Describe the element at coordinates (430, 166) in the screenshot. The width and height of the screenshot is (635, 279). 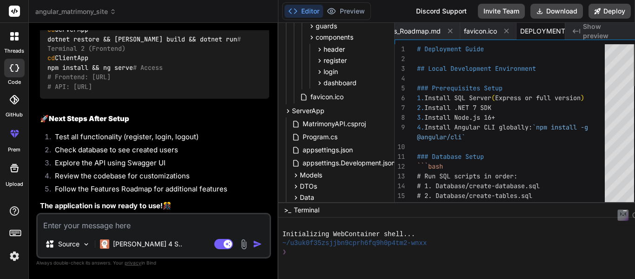
I see `span: ```bash` at that location.